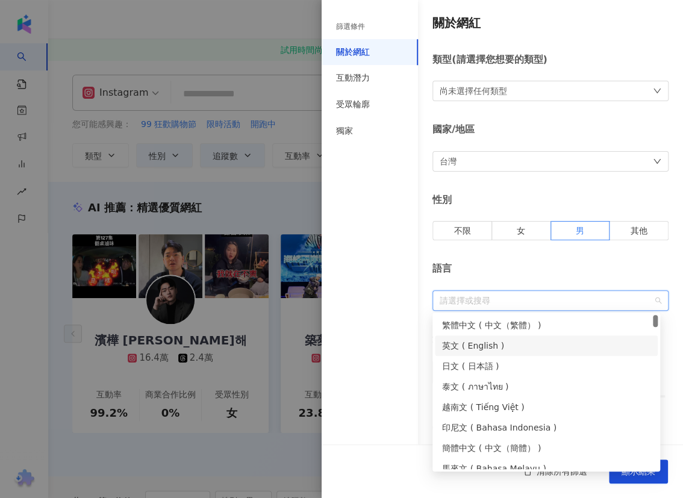  I want to click on button: 清除所有篩選, so click(555, 471).